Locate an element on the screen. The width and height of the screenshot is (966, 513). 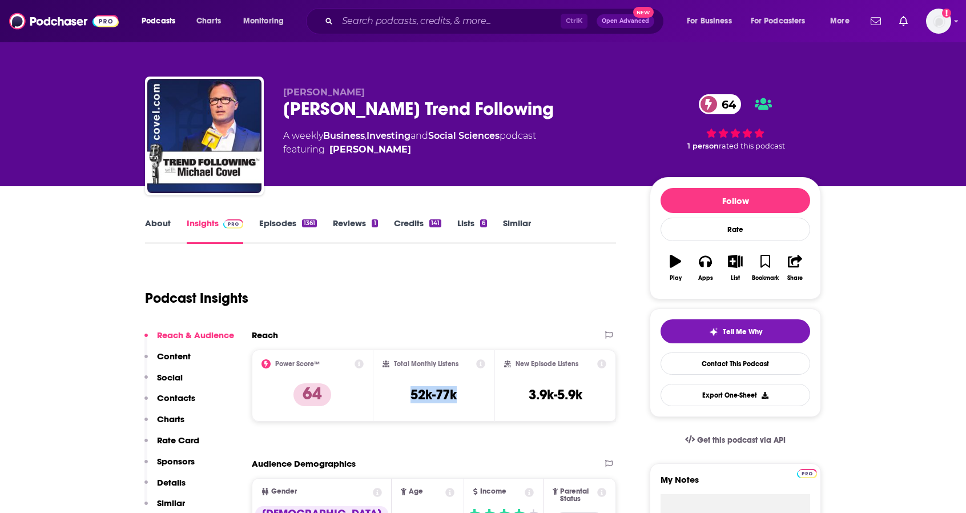
div: Bookmark is located at coordinates (765, 278).